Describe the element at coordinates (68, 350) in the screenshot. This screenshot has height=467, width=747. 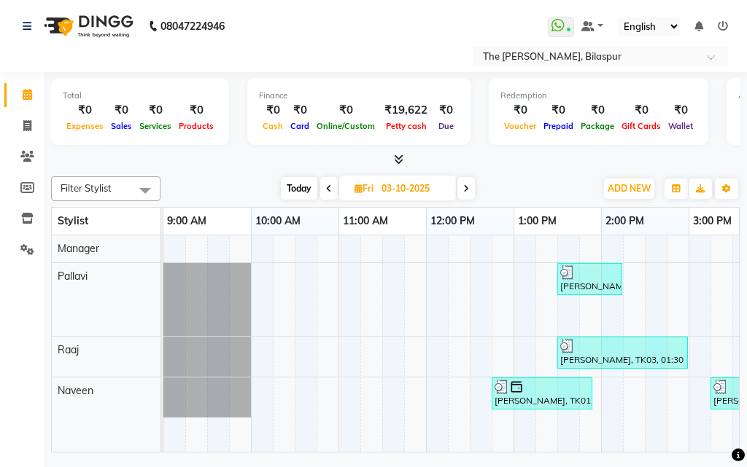
I see `span: Raaj` at that location.